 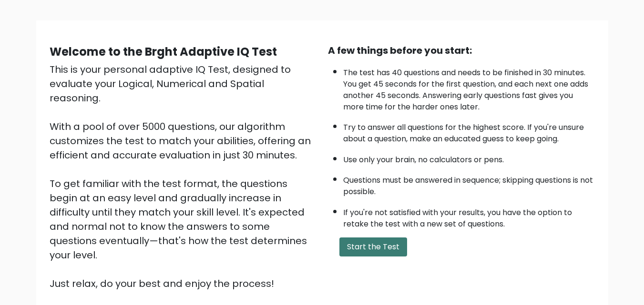 What do you see at coordinates (469, 216) in the screenshot?
I see `li: If you're not satisfied with your results, you have the option to retake the test with a new set ...` at bounding box center [469, 216].